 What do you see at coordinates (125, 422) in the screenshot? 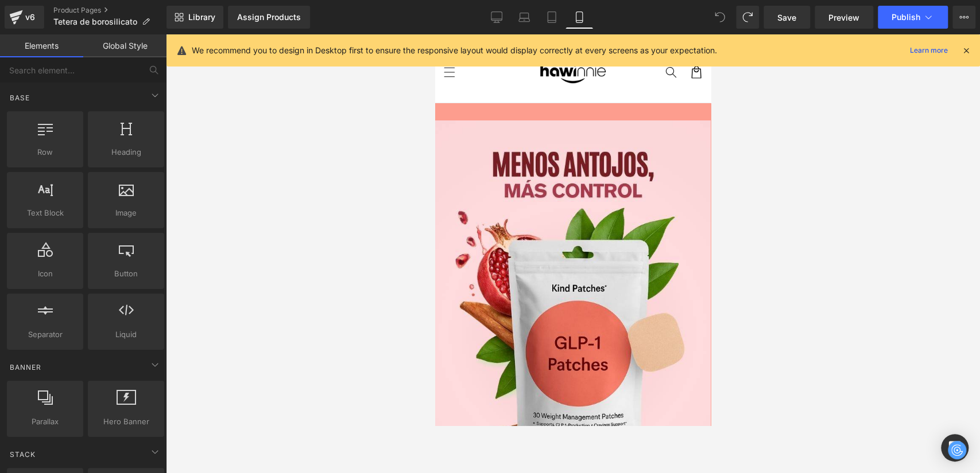
I see `span: Hero Banner` at bounding box center [125, 422].